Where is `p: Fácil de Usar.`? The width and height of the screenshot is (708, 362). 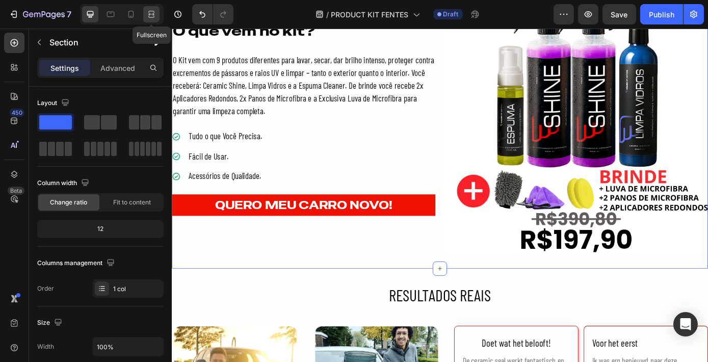
p: Fácil de Usar. is located at coordinates (42, 146).